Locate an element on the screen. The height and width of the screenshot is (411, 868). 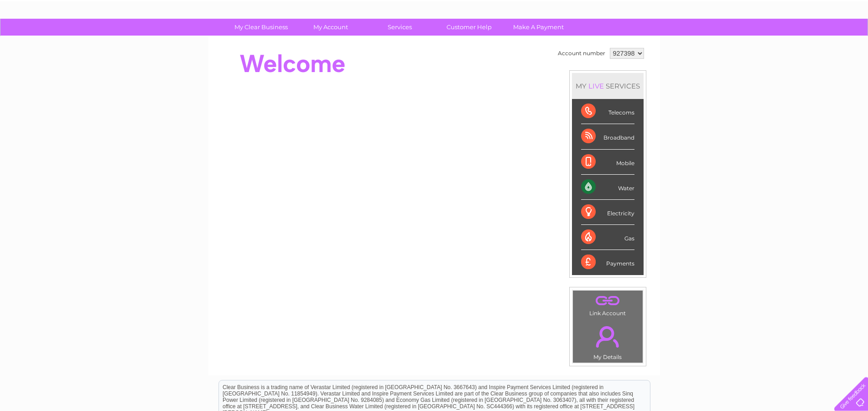
div: Mobile is located at coordinates (608, 162).